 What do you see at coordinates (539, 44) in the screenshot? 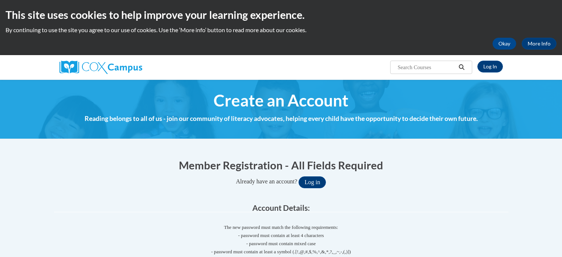
I see `a: More Info` at bounding box center [539, 44].